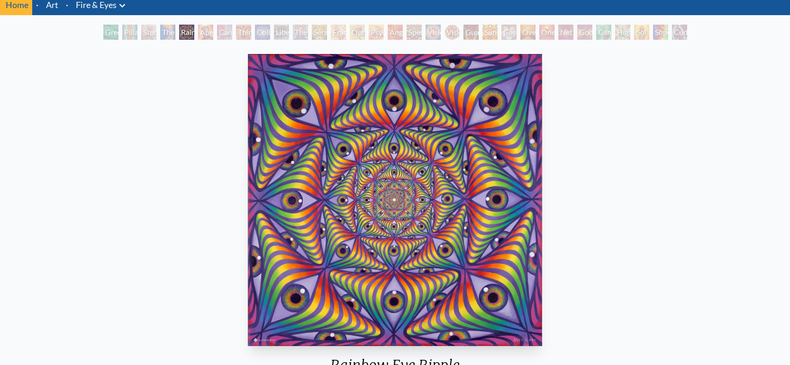 The image size is (790, 365). I want to click on div: Cannabis Sutra, so click(225, 32).